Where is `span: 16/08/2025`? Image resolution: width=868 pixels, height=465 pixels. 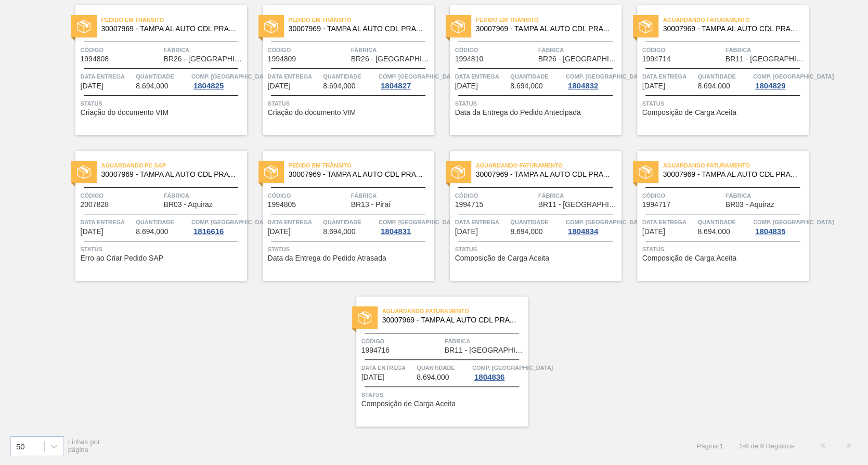
span: 16/08/2025 is located at coordinates (92, 232).